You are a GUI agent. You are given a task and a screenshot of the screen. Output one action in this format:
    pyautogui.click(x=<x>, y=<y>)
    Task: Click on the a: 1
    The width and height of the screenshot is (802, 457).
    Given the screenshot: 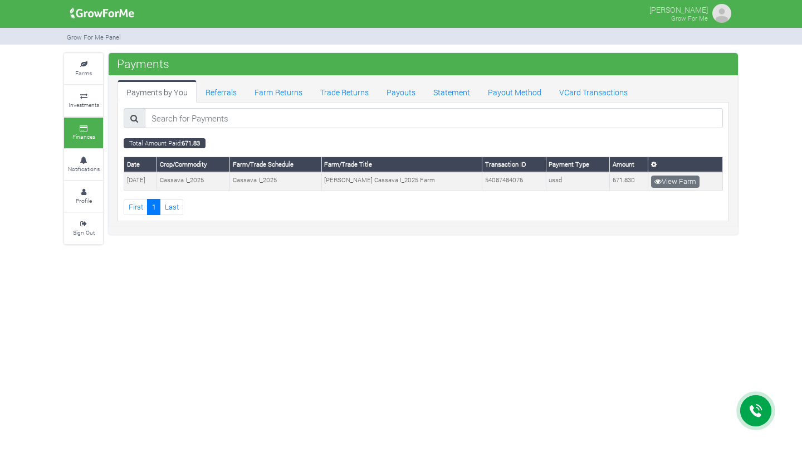 What is the action you would take?
    pyautogui.click(x=154, y=207)
    